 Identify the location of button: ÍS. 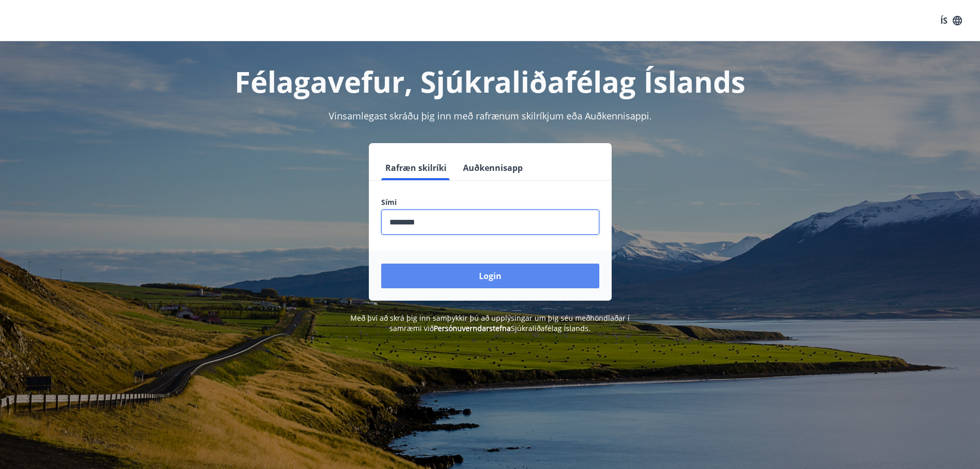
(951, 20).